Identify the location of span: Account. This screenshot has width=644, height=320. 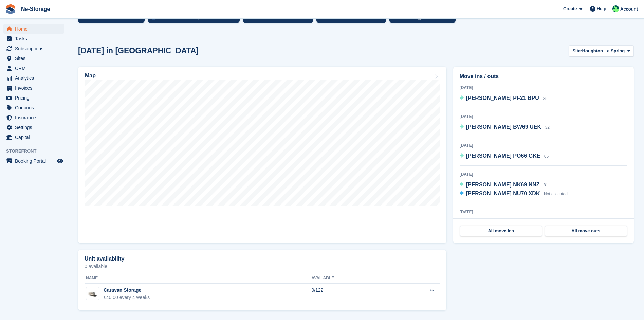
(629, 9).